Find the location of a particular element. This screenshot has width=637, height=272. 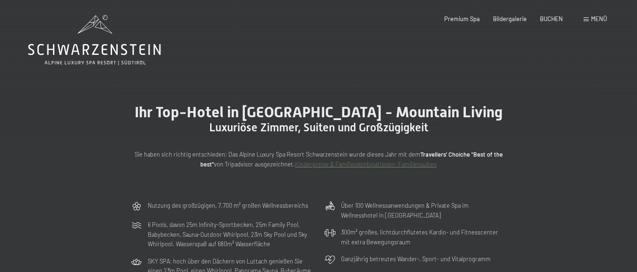

p: Ganzjährig betreutes Wander-, Sport- und Vitalprogramm is located at coordinates (415, 259).